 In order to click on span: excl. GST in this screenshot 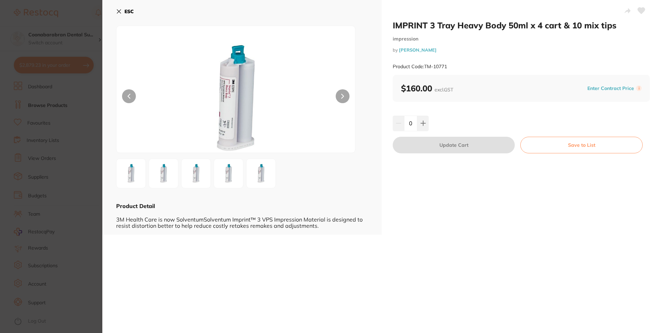, I will do `click(444, 90)`.